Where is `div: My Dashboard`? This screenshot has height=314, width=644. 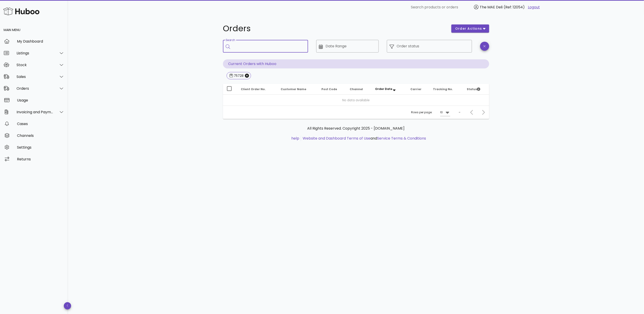
div: My Dashboard is located at coordinates (41, 41).